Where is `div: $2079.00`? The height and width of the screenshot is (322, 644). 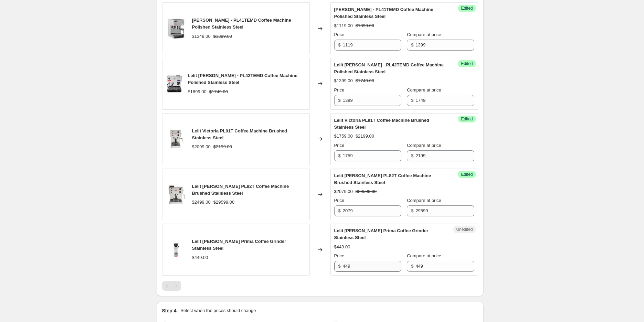
div: $2079.00 is located at coordinates (343, 192).